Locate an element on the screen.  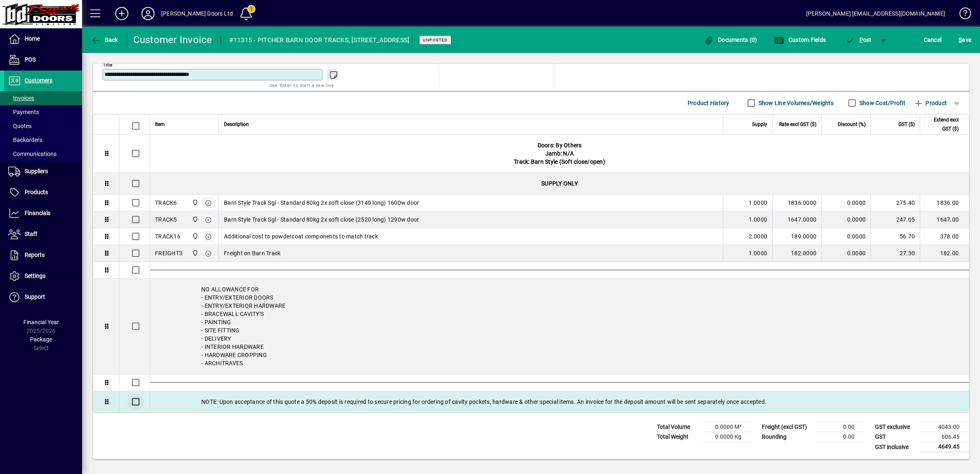
td: Total Volume is located at coordinates (677, 427).